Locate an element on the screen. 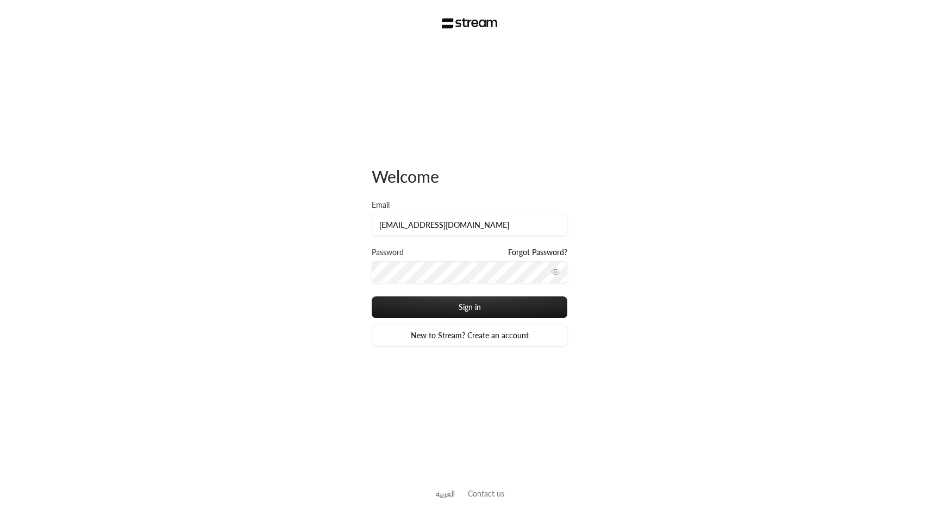 The height and width of the screenshot is (521, 939). label: Email is located at coordinates (380, 205).